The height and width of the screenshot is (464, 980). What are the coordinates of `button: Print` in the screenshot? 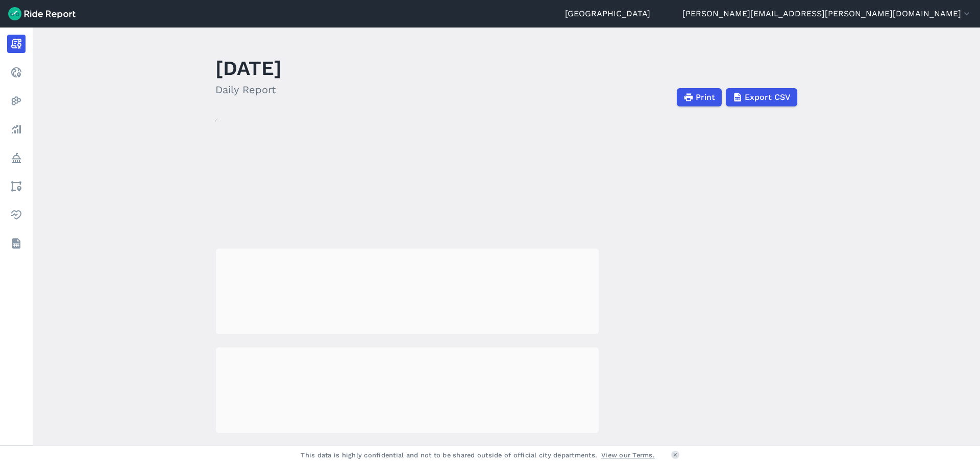 It's located at (699, 98).